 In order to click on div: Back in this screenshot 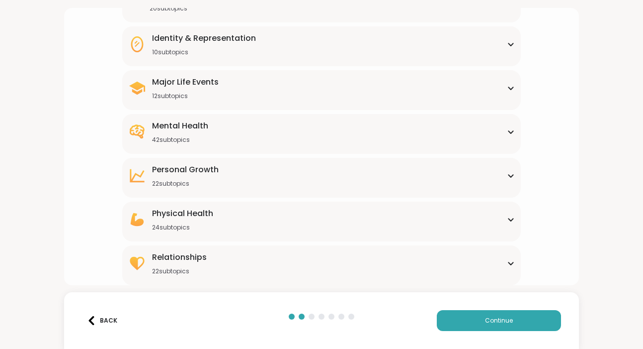, I will do `click(102, 320)`.